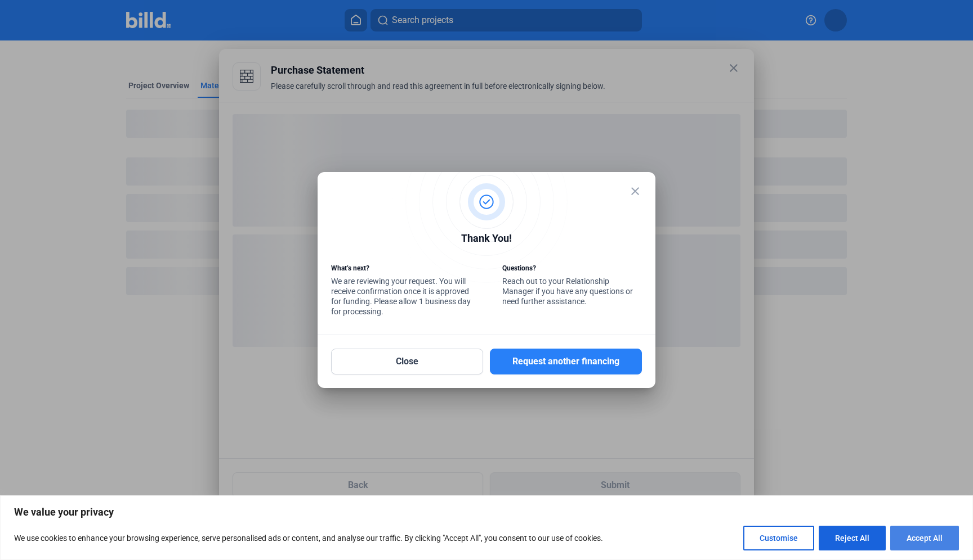 Image resolution: width=973 pixels, height=560 pixels. What do you see at coordinates (572, 286) in the screenshot?
I see `div: Reach out to your Relationship Manager if you have any questions or need further assistance.` at bounding box center [572, 286].